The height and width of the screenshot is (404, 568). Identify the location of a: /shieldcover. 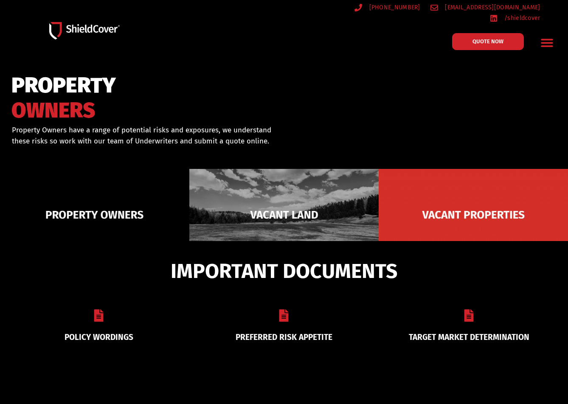
(515, 18).